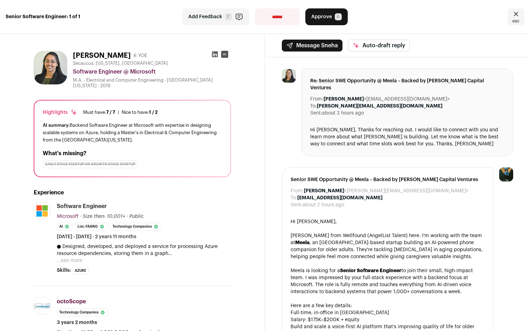 This screenshot has width=530, height=331. What do you see at coordinates (216, 17) in the screenshot?
I see `button: Add Feedback F` at bounding box center [216, 17].